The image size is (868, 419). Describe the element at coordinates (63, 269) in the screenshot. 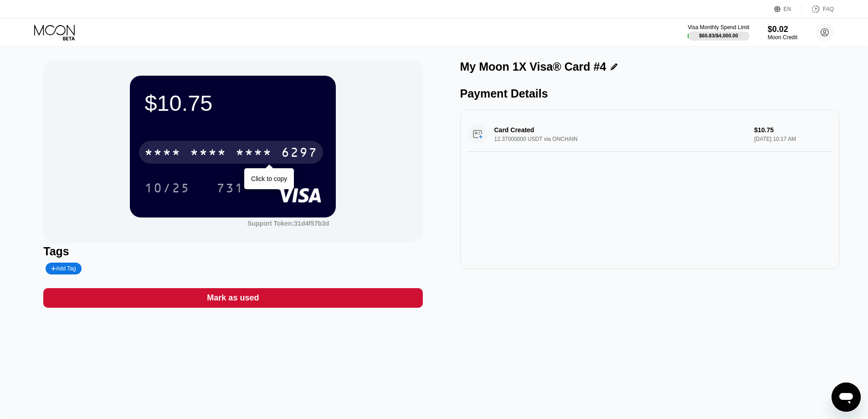

I see `div: Add Tag` at that location.